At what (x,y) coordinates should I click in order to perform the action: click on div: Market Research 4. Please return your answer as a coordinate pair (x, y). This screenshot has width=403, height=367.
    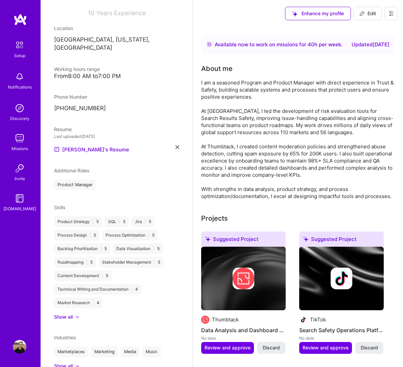
    Looking at the image, I should click on (78, 303).